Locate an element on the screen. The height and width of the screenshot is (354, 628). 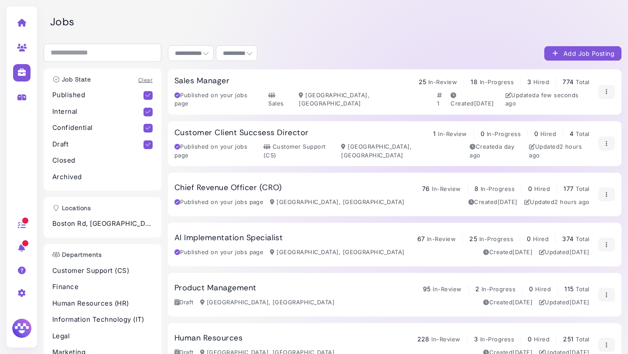
a: Clear is located at coordinates (145, 80).